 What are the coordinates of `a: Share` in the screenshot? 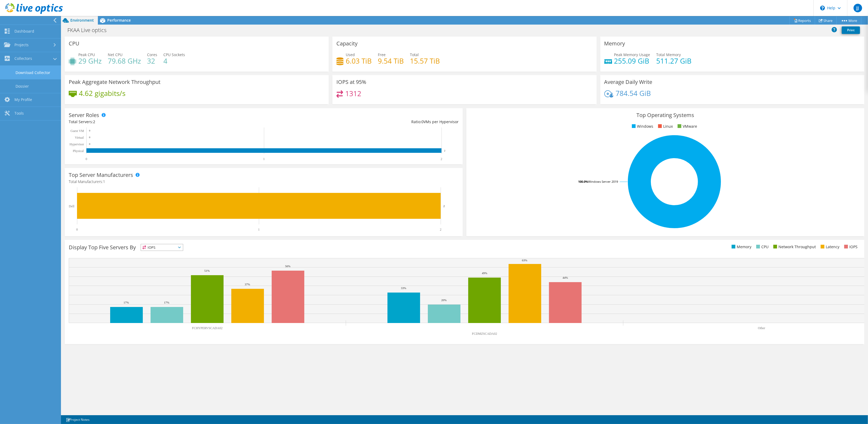 It's located at (826, 20).